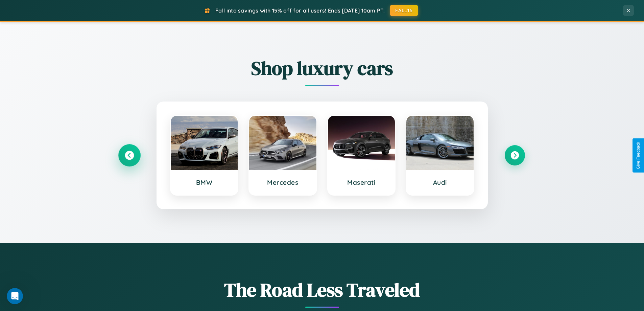 The width and height of the screenshot is (644, 311). I want to click on div: Give Feedback, so click(639, 156).